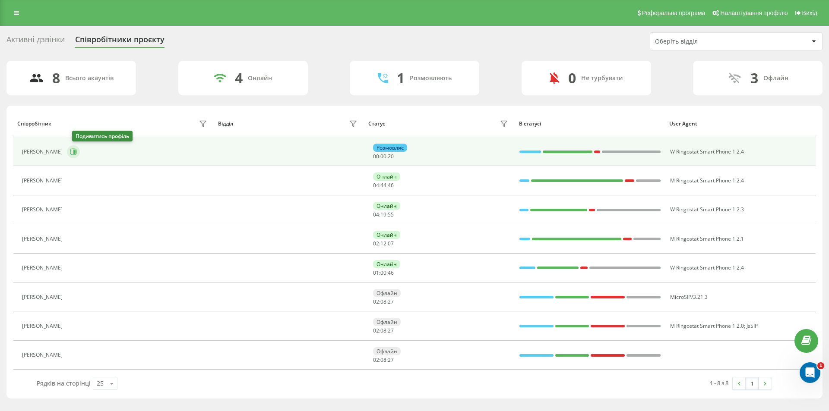 The height and width of the screenshot is (411, 829). I want to click on span: MicroSIP/3.21.3, so click(689, 297).